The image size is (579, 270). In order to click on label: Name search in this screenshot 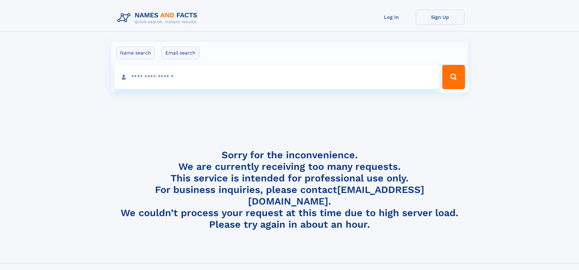, I will do `click(136, 53)`.